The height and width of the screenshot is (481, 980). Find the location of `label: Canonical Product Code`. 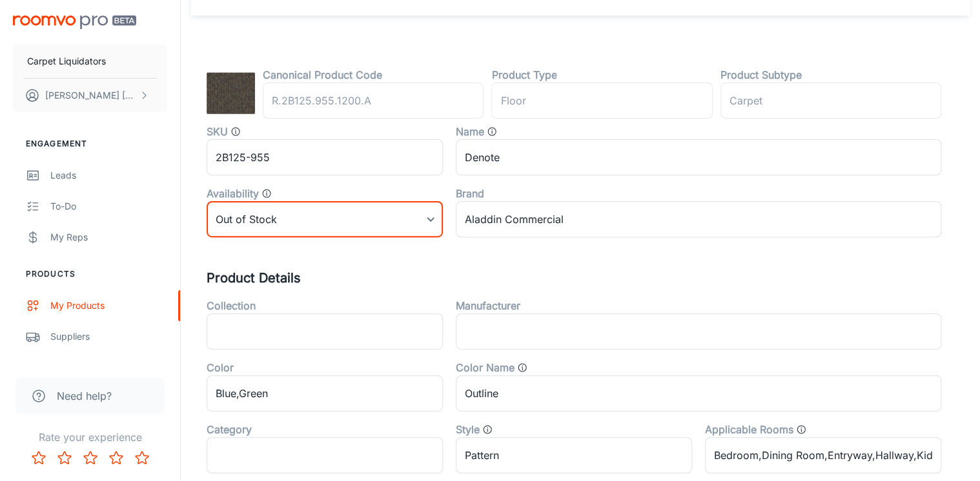

label: Canonical Product Code is located at coordinates (322, 75).